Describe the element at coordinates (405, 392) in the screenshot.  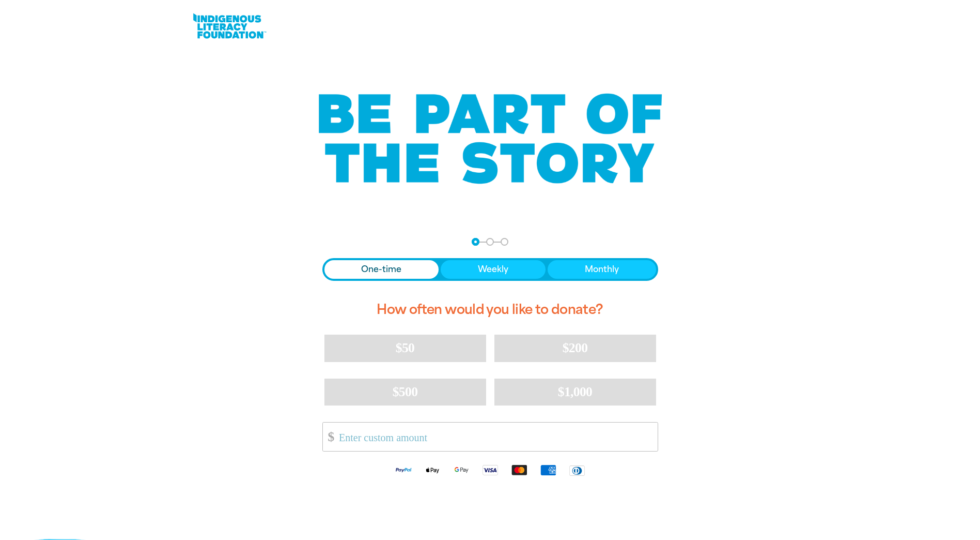
I see `span: $500` at that location.